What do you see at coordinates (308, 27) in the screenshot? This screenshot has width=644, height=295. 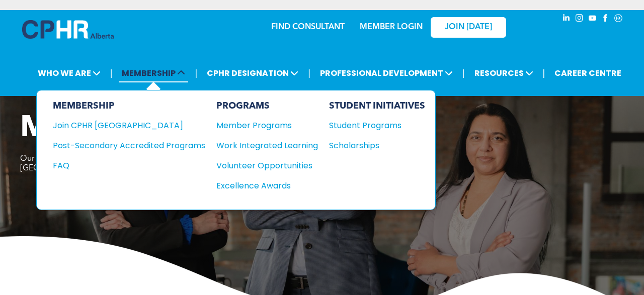 I see `a: FIND CONSULTANT` at bounding box center [308, 27].